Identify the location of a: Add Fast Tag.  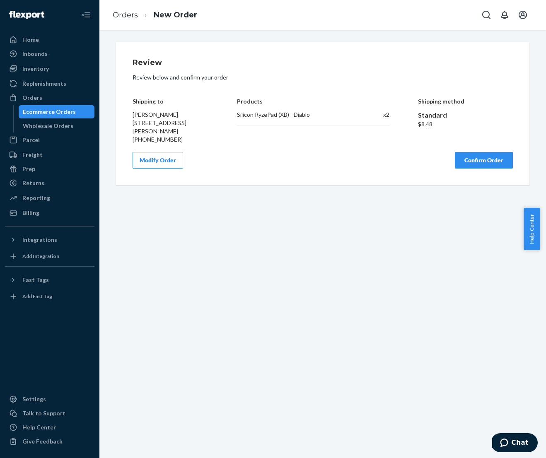
(50, 296).